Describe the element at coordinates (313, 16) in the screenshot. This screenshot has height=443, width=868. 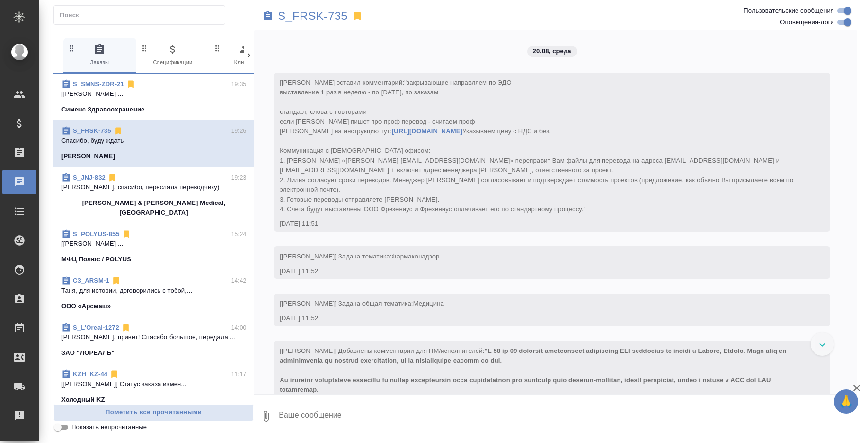
I see `p: S_FRSK-735` at that location.